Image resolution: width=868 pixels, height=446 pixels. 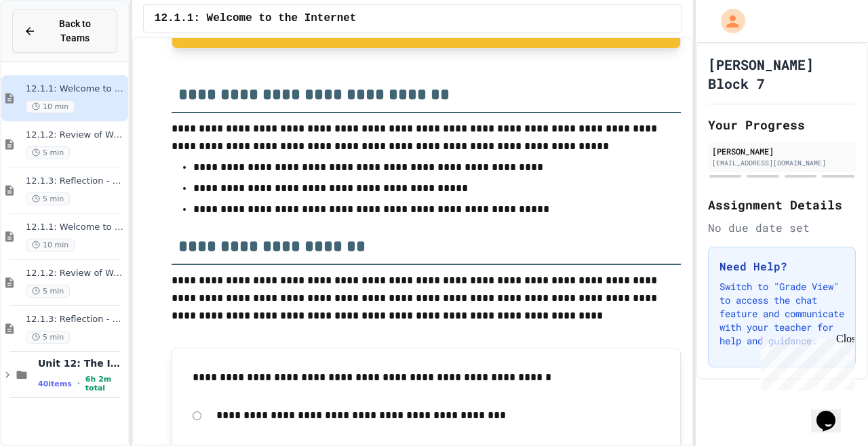 I want to click on p: Switch to "Grade View" to access the chat feature and communicate with your teacher for help and ..., so click(x=782, y=314).